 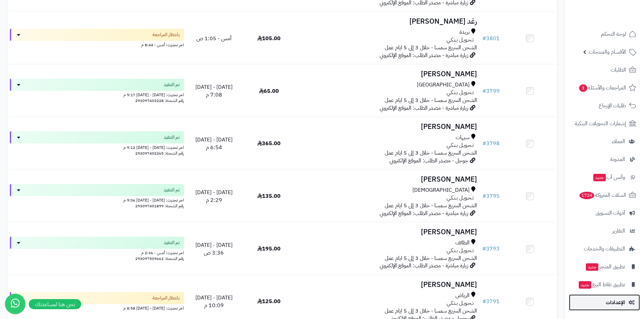 What do you see at coordinates (604, 106) in the screenshot?
I see `a: طلبات الإرجاع` at bounding box center [604, 106].